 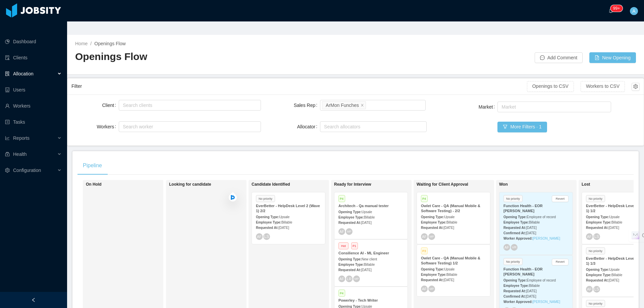 What do you see at coordinates (355, 246) in the screenshot?
I see `span: P1` at bounding box center [355, 246].